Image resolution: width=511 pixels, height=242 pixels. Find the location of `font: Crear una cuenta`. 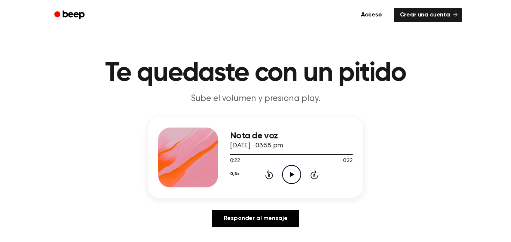

font: Crear una cuenta is located at coordinates (425, 15).